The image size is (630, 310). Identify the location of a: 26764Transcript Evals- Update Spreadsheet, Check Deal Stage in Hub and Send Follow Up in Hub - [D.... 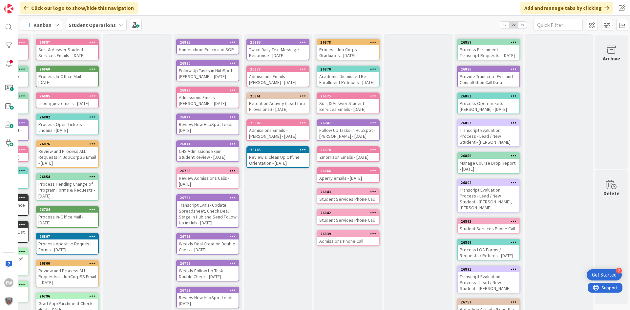
(208, 211).